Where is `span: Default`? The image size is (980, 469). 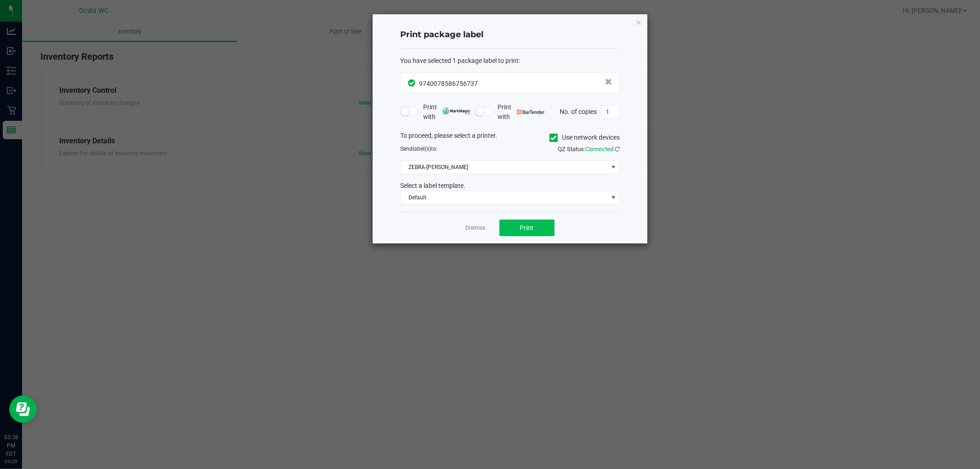
span: Default is located at coordinates (504, 197).